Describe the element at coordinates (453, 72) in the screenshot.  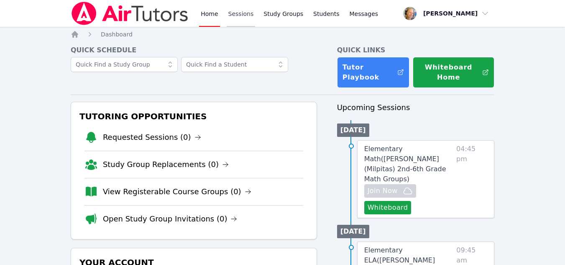
I see `button: Whiteboard Home` at that location.